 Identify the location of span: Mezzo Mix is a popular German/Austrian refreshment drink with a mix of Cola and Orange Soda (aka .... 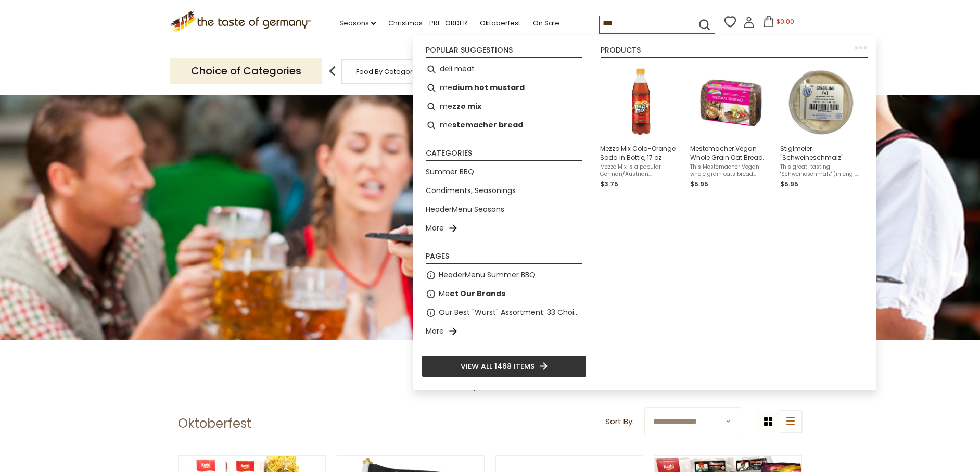
(641, 171).